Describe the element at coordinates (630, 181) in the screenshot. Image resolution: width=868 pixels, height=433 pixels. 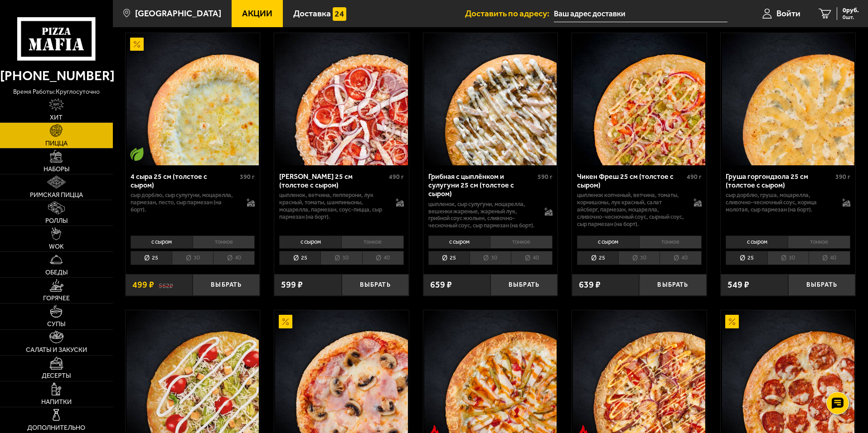
I see `div: Чикен Фреш 25 см (толстое с сыром)` at that location.